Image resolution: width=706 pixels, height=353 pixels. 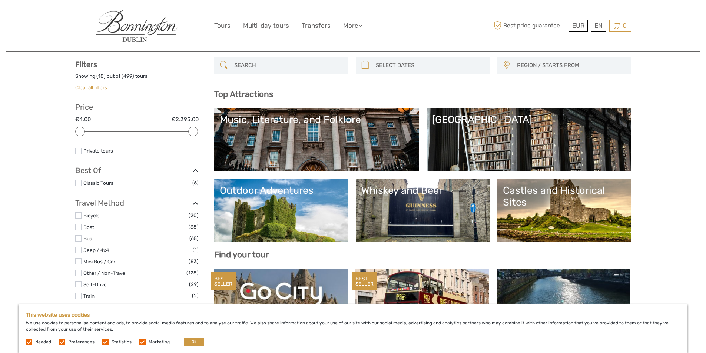 I want to click on a: Castles and Historical Sites, so click(x=564, y=211).